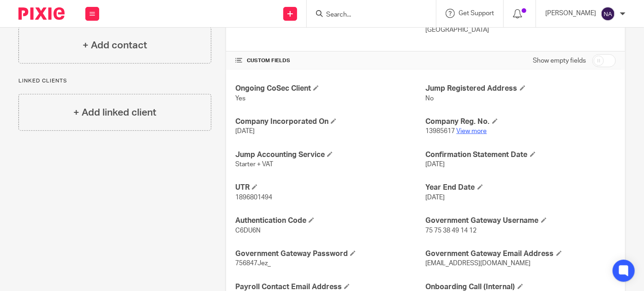  What do you see at coordinates (521, 188) in the screenshot?
I see `h4: Year End Date` at bounding box center [521, 188].